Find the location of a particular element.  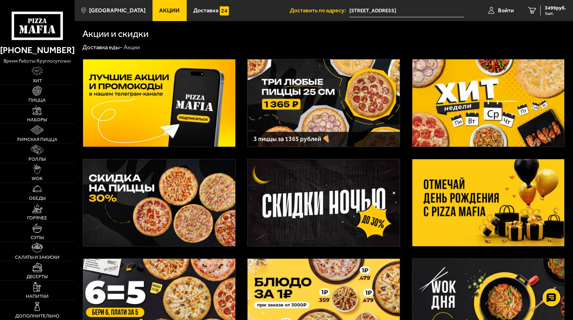

span: Напитки is located at coordinates (37, 297).